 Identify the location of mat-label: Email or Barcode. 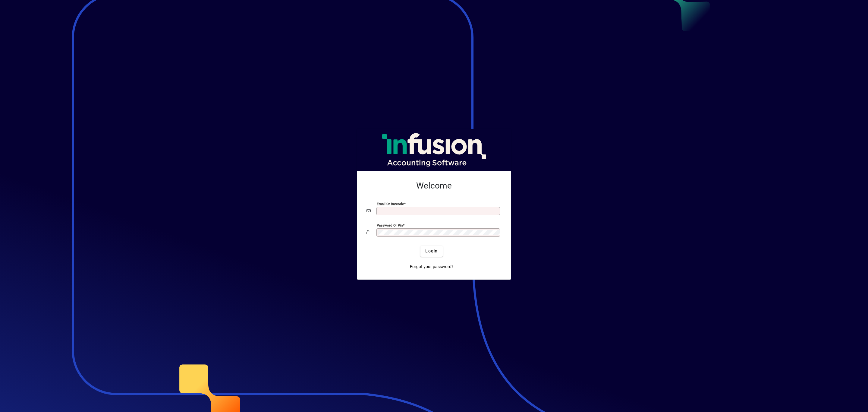
(390, 203).